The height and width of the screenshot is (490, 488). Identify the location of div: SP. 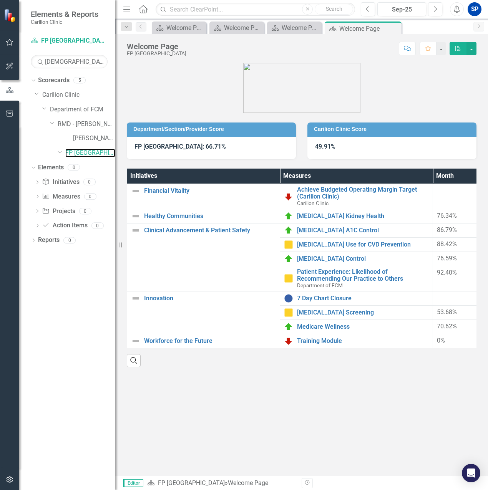
(474, 9).